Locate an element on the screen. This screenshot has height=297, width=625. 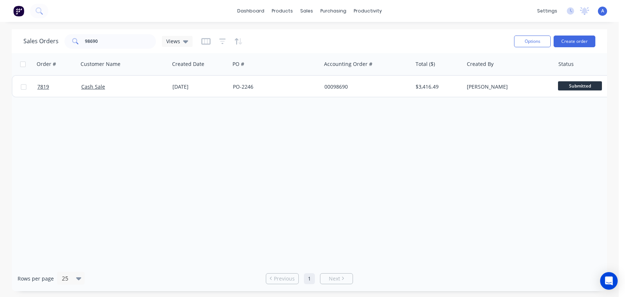
div: Created Date is located at coordinates (188, 64).